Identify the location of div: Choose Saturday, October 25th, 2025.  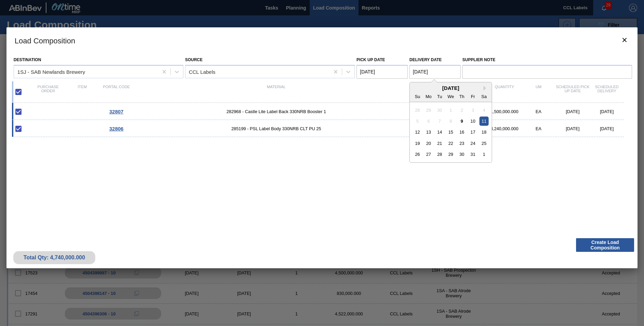
(484, 143).